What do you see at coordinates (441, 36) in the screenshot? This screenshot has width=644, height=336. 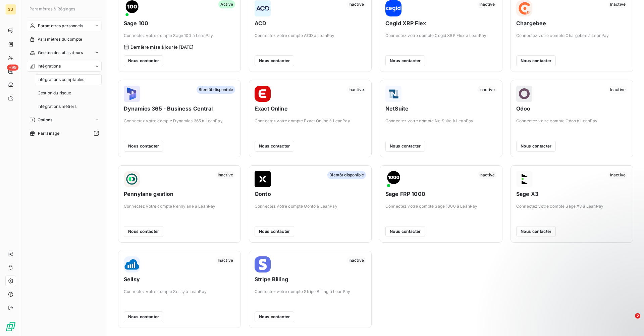 I see `span: Connectez votre compte Cegid XRP Flex à LeanPay` at bounding box center [441, 36].